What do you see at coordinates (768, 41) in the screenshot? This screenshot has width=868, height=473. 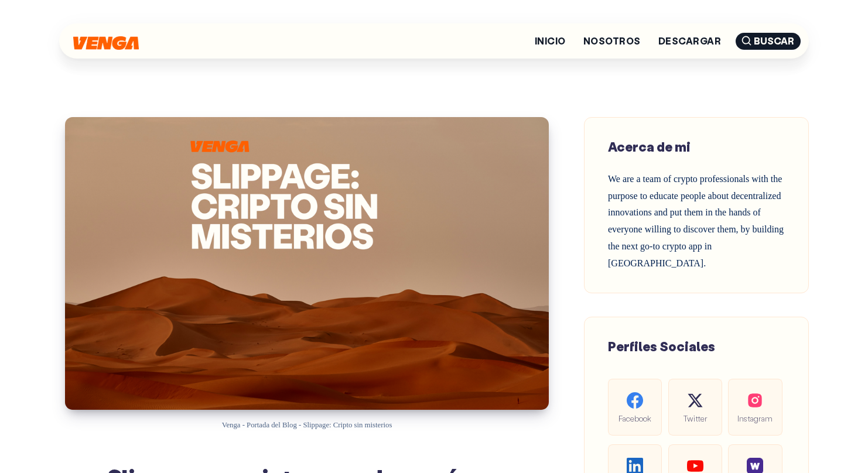 I see `span: Buscar` at bounding box center [768, 41].